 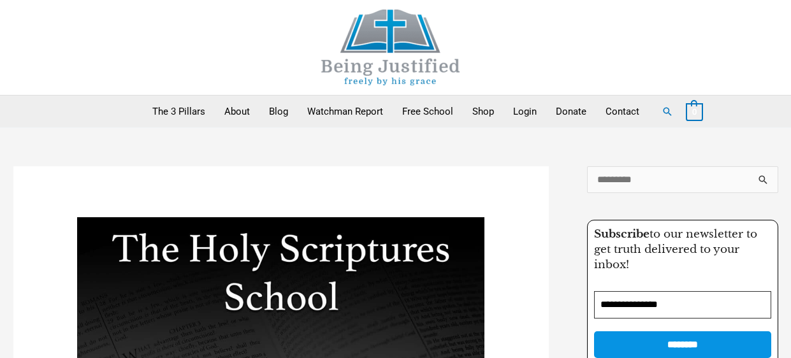 What do you see at coordinates (694, 112) in the screenshot?
I see `a: View Shopping Cart, empty` at bounding box center [694, 112].